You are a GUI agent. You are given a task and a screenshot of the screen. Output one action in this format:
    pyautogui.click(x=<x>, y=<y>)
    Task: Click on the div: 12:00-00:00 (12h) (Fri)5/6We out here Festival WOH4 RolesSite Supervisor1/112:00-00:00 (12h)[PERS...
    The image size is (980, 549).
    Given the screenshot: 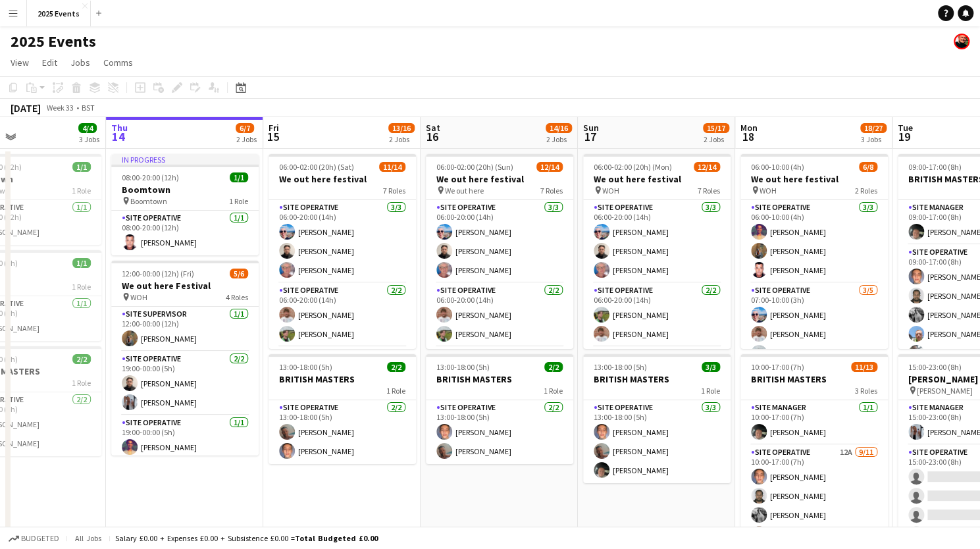 What is the action you would take?
    pyautogui.click(x=185, y=358)
    